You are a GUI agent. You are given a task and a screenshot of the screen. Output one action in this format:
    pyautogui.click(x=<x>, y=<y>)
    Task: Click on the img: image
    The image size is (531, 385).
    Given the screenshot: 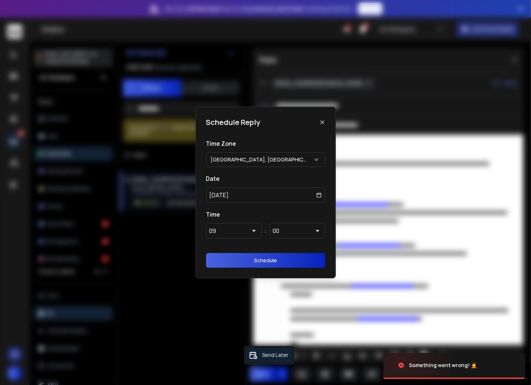 What is the action you would take?
    pyautogui.click(x=420, y=366)
    